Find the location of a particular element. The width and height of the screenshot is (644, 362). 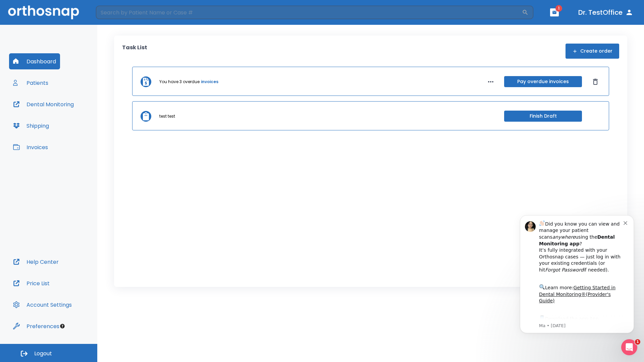

b: Dental Monitoring app is located at coordinates (67, 35).